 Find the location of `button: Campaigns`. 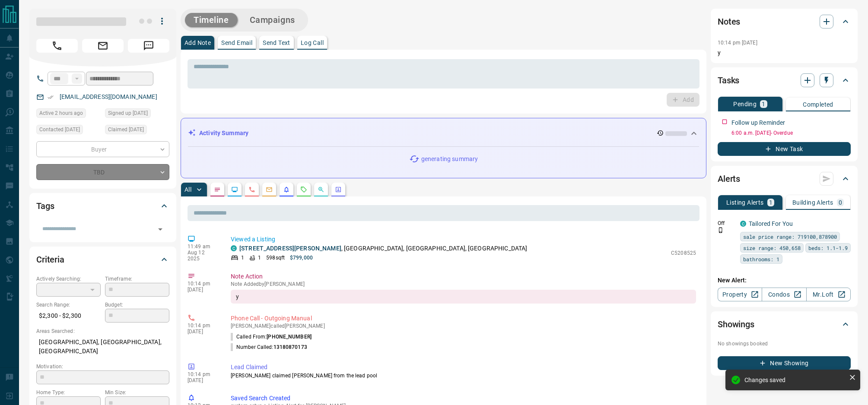

button: Campaigns is located at coordinates (273, 20).